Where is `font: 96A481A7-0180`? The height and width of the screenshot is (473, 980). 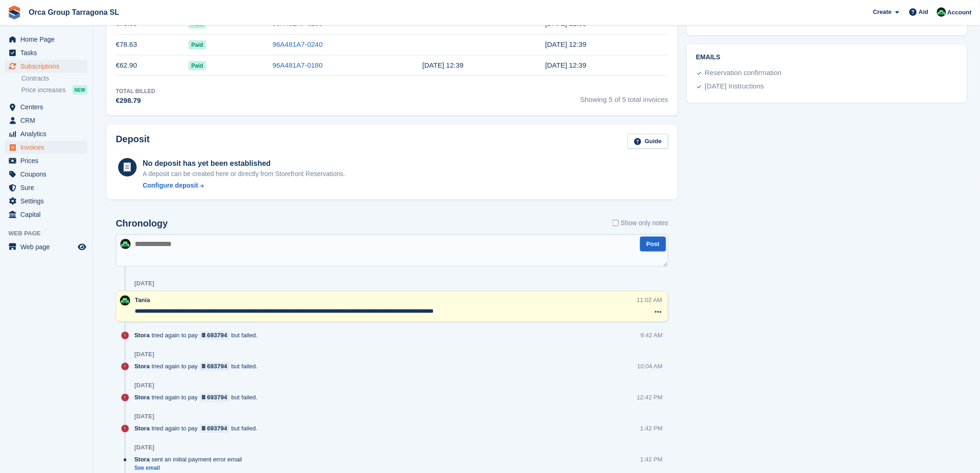
font: 96A481A7-0180 is located at coordinates (298, 65).